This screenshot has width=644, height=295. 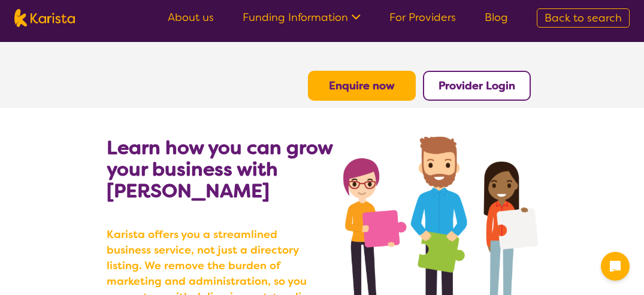 What do you see at coordinates (301, 18) in the screenshot?
I see `a: Funding Information` at bounding box center [301, 18].